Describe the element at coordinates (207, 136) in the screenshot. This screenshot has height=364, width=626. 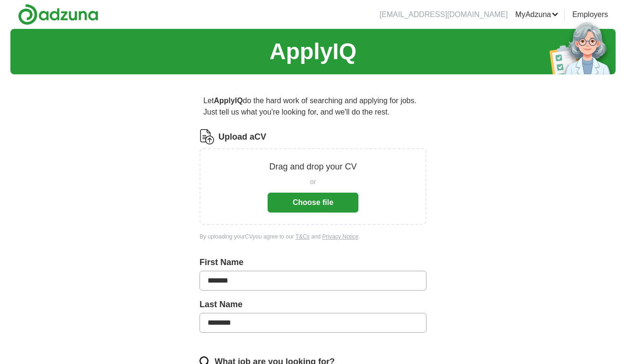
I see `img: CV Icon` at that location.